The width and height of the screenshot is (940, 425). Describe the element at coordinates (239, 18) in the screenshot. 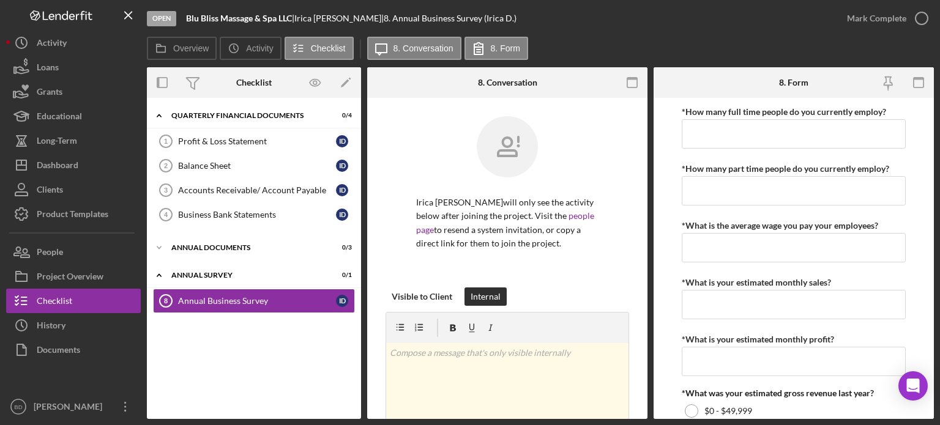

I see `b: Blu Bliss Massage & Spa LLC` at that location.